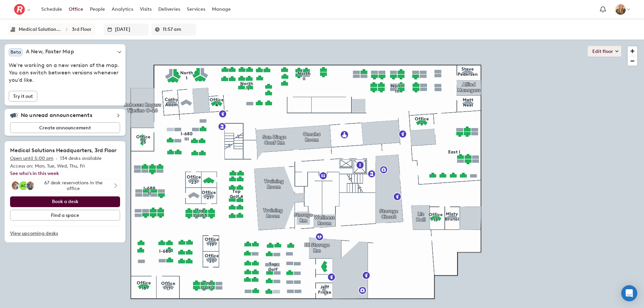  Describe the element at coordinates (22, 10) in the screenshot. I see `button: Select an organization - Medical Solutions currently selected` at that location.